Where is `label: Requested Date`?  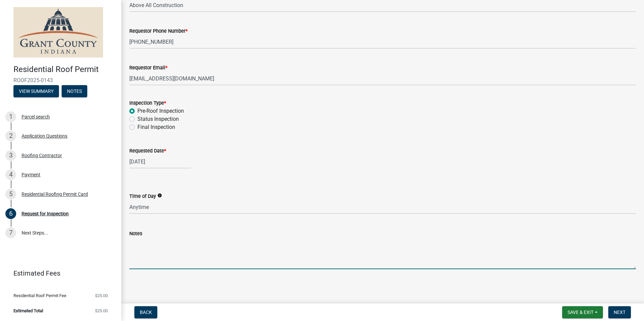 label: Requested Date is located at coordinates (148, 151).